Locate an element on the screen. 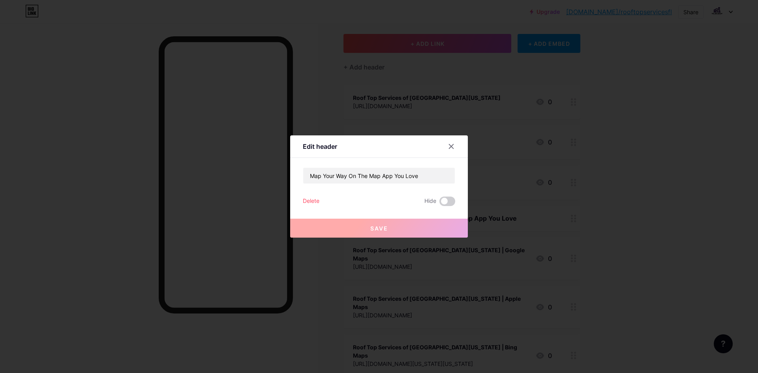 Image resolution: width=758 pixels, height=373 pixels. span: Save is located at coordinates (379, 228).